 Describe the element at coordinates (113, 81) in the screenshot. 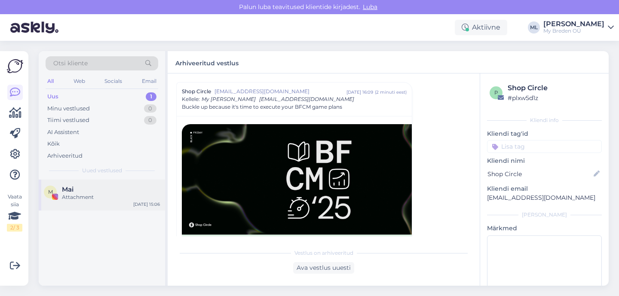

I see `div: Socials` at that location.